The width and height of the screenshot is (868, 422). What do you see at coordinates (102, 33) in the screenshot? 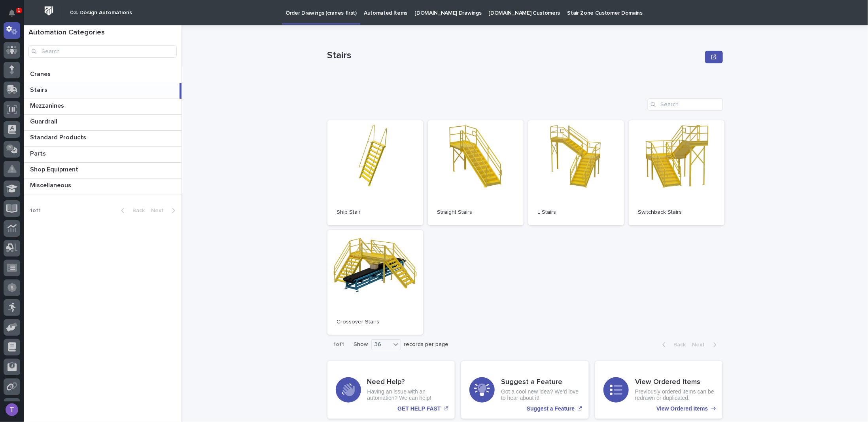
I see `h1: Automation Categories` at bounding box center [102, 33].